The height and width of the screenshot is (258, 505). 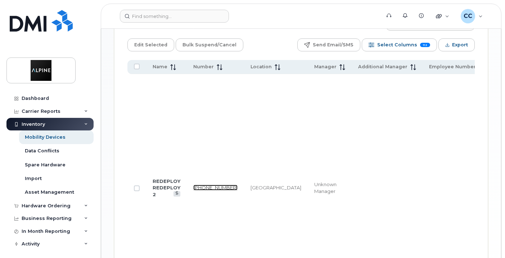 What do you see at coordinates (442, 16) in the screenshot?
I see `div: Quicklinks` at bounding box center [442, 16].